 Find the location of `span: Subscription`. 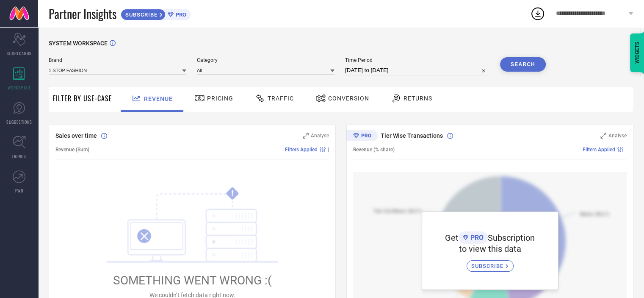

span: Subscription is located at coordinates (511, 238).